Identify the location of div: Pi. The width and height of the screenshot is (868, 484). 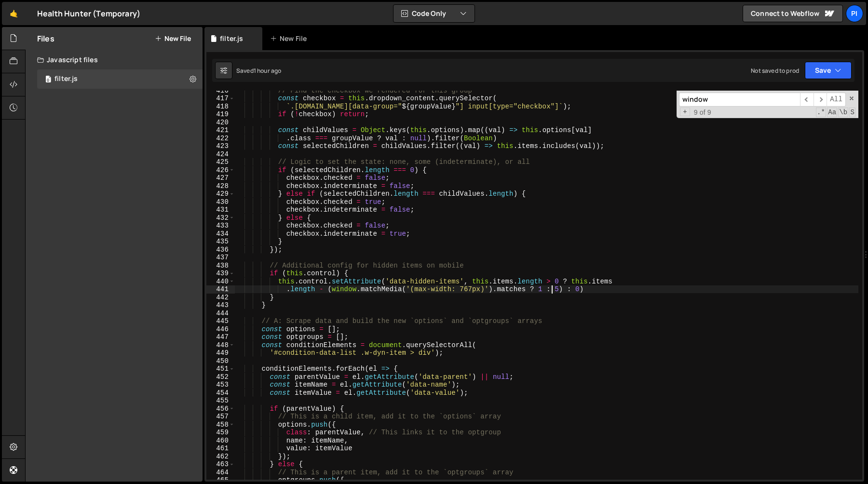
(854, 13).